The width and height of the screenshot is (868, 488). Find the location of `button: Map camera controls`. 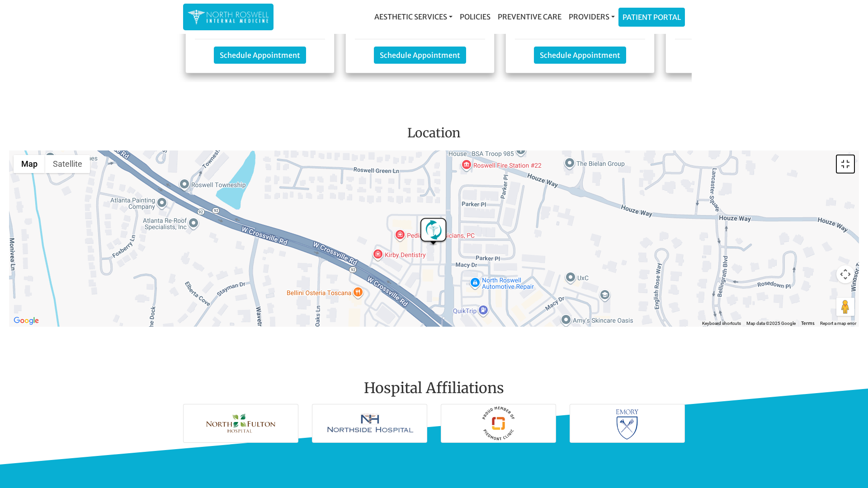

button: Map camera controls is located at coordinates (845, 274).